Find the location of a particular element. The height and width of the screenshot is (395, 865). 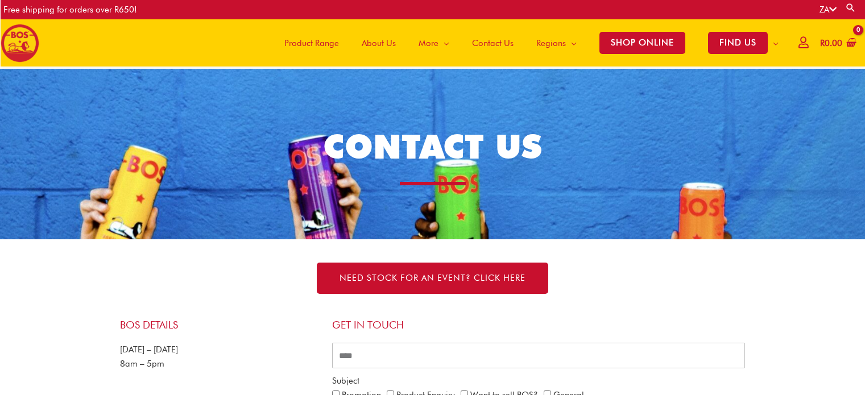

span: 8am – 5pm is located at coordinates (142, 364).